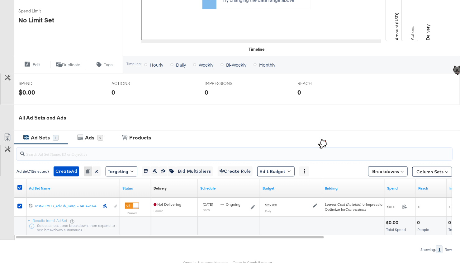 Image resolution: width=460 pixels, height=263 pixels. What do you see at coordinates (134, 64) in the screenshot?
I see `div: Timeline:` at bounding box center [134, 64].